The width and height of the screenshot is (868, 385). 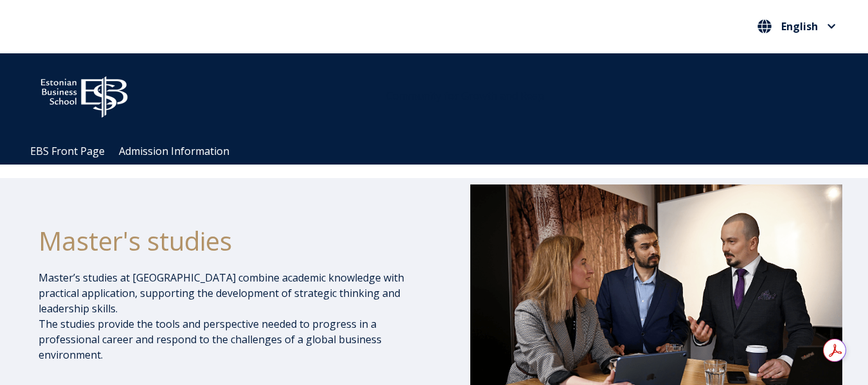 What do you see at coordinates (796, 26) in the screenshot?
I see `nav: Select your language` at bounding box center [796, 26].